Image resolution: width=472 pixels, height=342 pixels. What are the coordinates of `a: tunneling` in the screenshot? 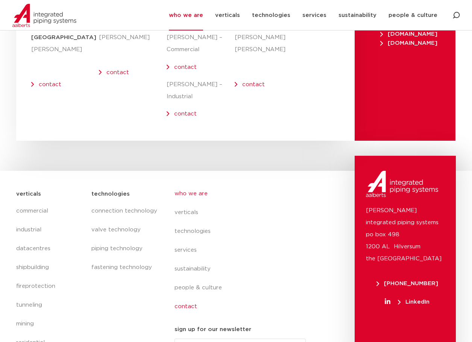 It's located at (50, 305).